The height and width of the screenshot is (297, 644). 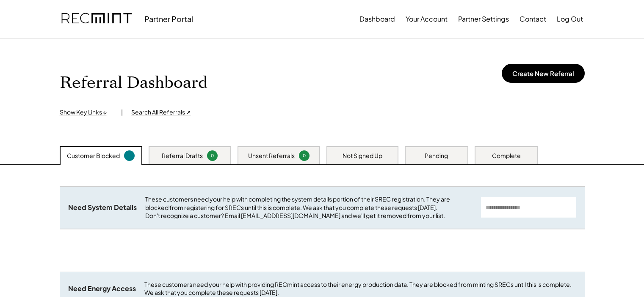 What do you see at coordinates (309, 207) in the screenshot?
I see `div: These customers need your help with completing the system details portion of their SREC registrat...` at bounding box center [309, 207].